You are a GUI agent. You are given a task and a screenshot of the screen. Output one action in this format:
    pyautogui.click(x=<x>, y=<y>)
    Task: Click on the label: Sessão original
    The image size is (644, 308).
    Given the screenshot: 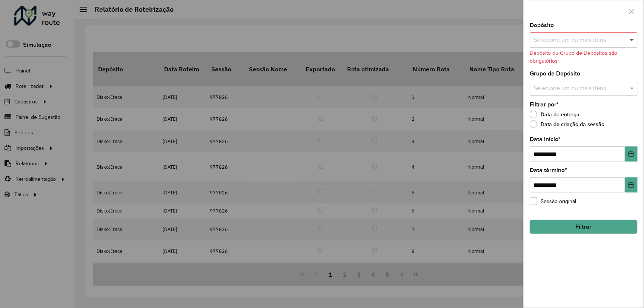 What is the action you would take?
    pyautogui.click(x=553, y=201)
    